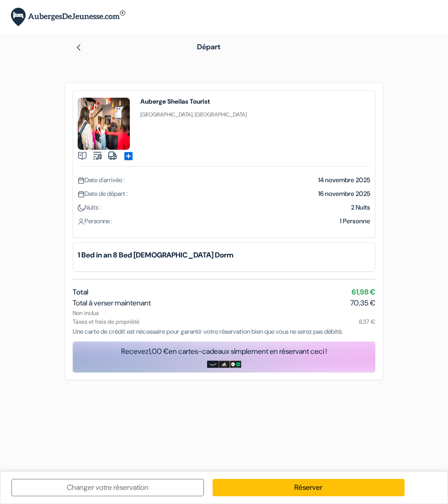  I want to click on span: Départ, so click(208, 46).